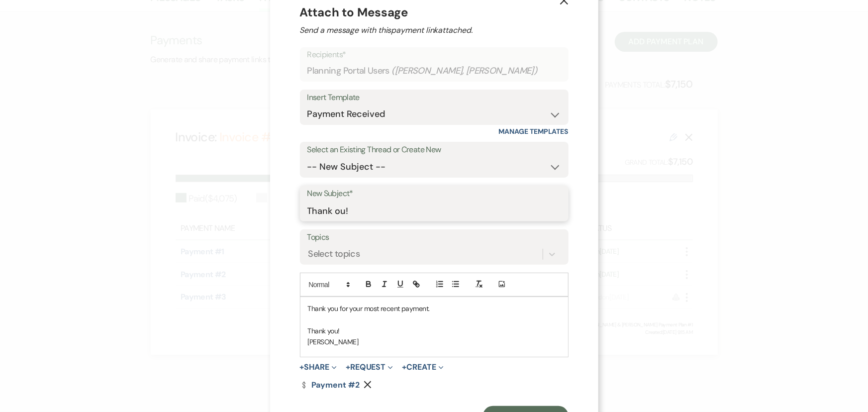 This screenshot has height=412, width=868. Describe the element at coordinates (434, 238) in the screenshot. I see `label: Topics` at that location.